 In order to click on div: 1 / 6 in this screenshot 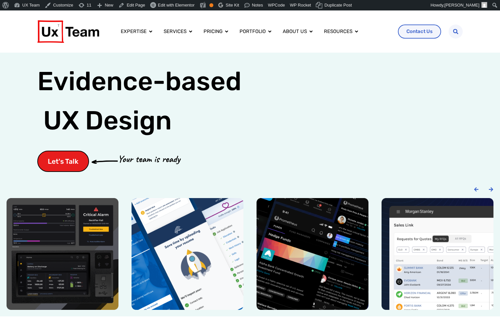, I will do `click(62, 254)`.